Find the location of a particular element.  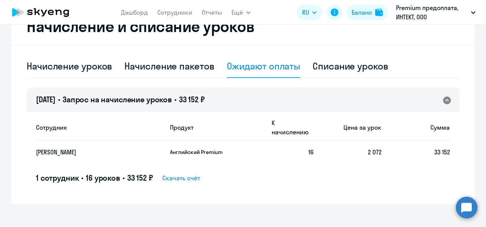

span: RU is located at coordinates (306, 12).